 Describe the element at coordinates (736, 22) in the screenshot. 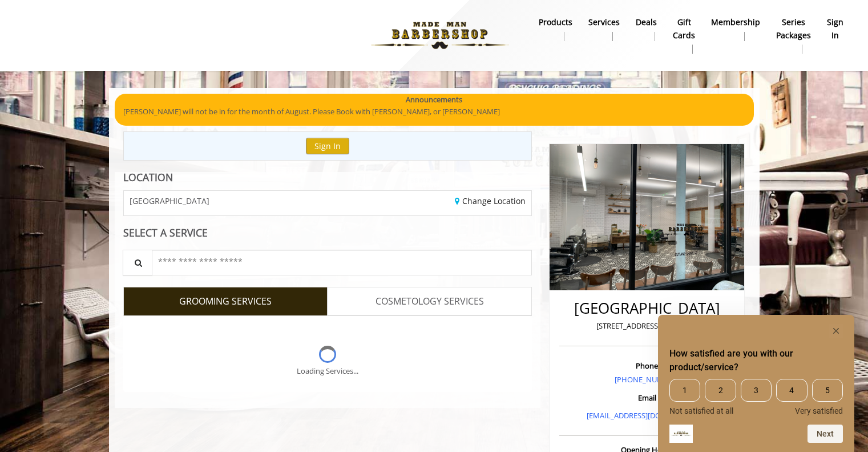

I see `b: Membership` at that location.